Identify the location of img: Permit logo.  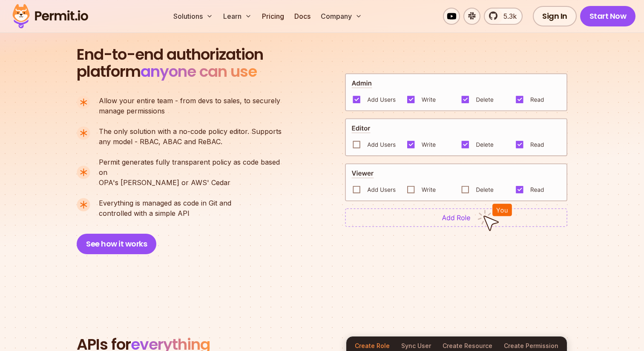
(50, 16).